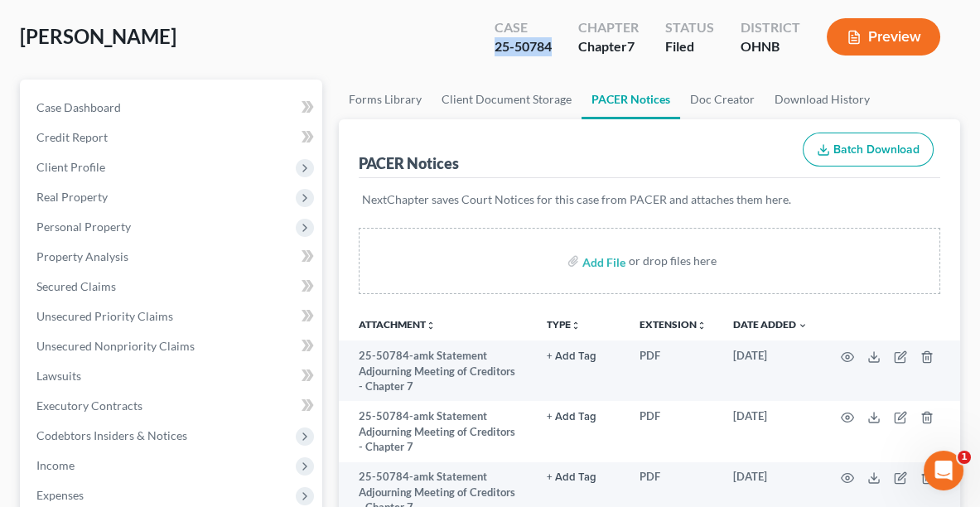 The image size is (980, 507). Describe the element at coordinates (104, 315) in the screenshot. I see `span: Unsecured Priority Claims` at that location.